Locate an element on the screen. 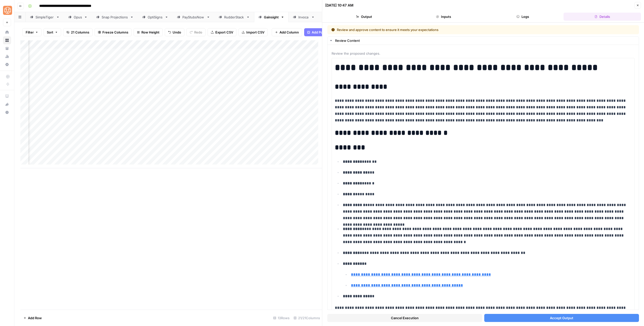  button: Filter is located at coordinates (32, 32).